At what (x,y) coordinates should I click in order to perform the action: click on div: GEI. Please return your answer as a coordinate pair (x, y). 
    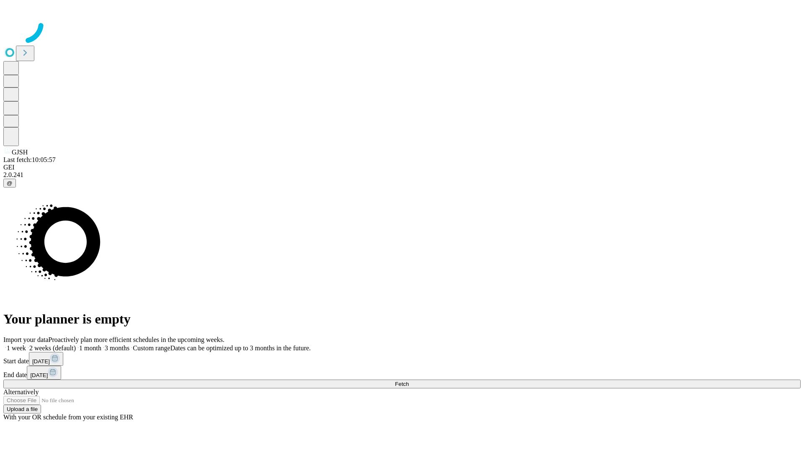
    Looking at the image, I should click on (402, 167).